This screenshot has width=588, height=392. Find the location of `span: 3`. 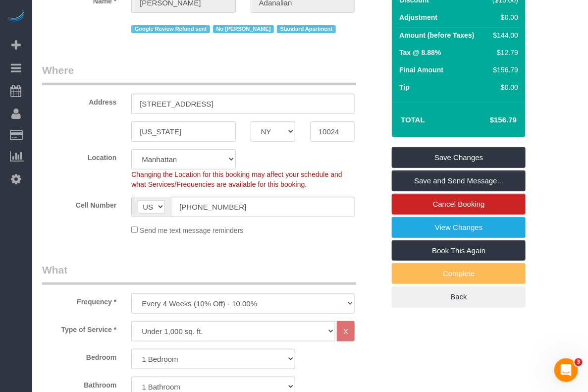

span: 3 is located at coordinates (579, 362).